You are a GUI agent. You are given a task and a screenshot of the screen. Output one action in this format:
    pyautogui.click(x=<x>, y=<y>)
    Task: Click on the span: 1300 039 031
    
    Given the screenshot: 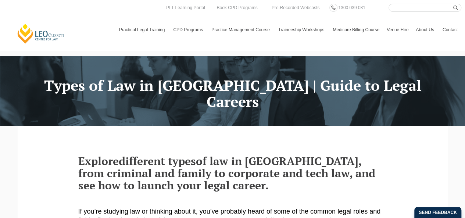 What is the action you would take?
    pyautogui.click(x=351, y=8)
    